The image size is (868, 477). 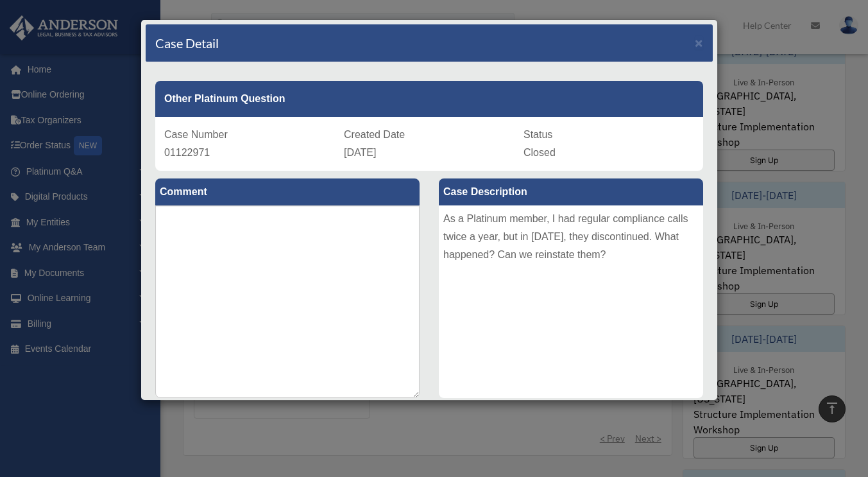 I want to click on h4: Case Detail, so click(x=187, y=43).